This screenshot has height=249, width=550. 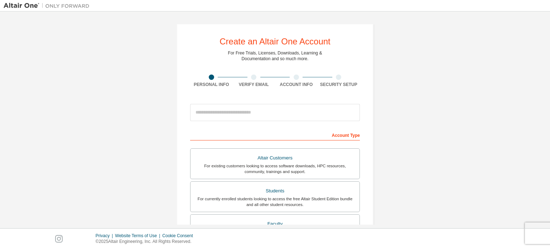 I want to click on div: Verify Email, so click(x=254, y=84).